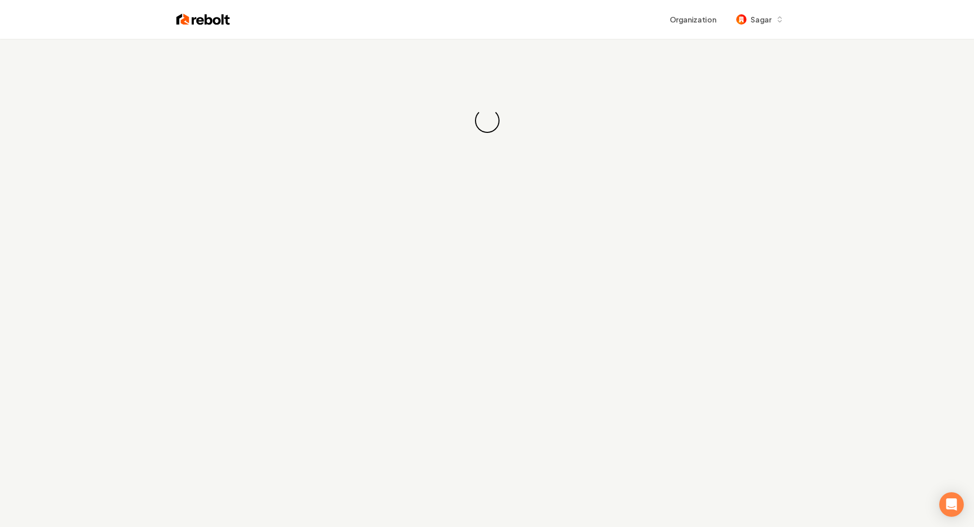 Image resolution: width=974 pixels, height=527 pixels. Describe the element at coordinates (952, 505) in the screenshot. I see `div: Open Intercom Messenger` at that location.